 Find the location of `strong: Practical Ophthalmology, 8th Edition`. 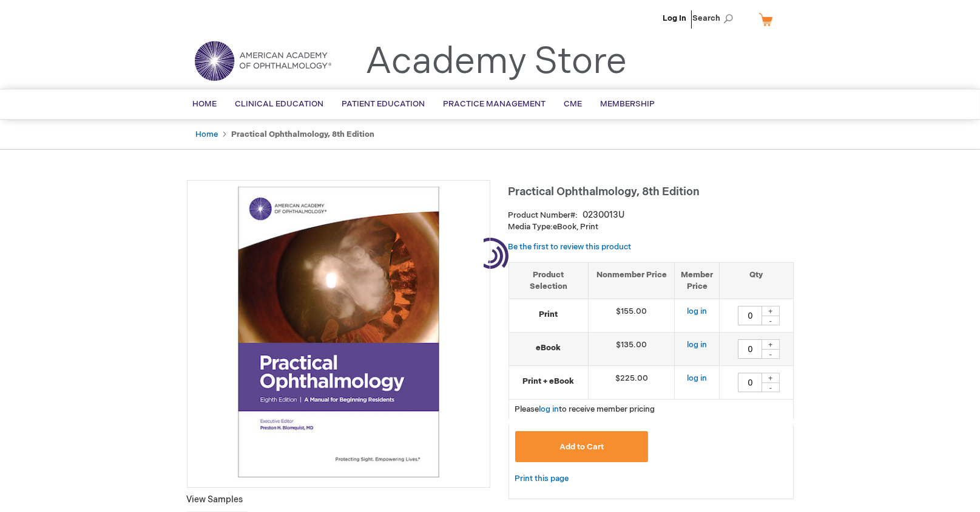

strong: Practical Ophthalmology, 8th Edition is located at coordinates (304, 134).